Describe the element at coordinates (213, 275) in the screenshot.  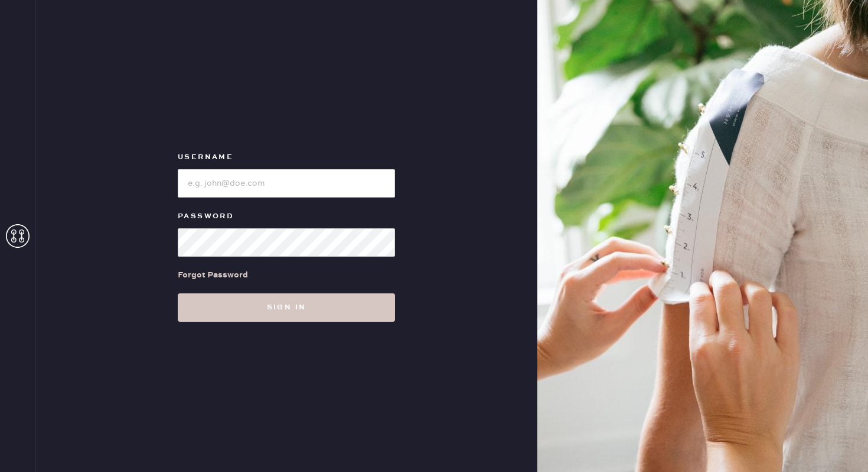
I see `a: Forgot Password` at that location.